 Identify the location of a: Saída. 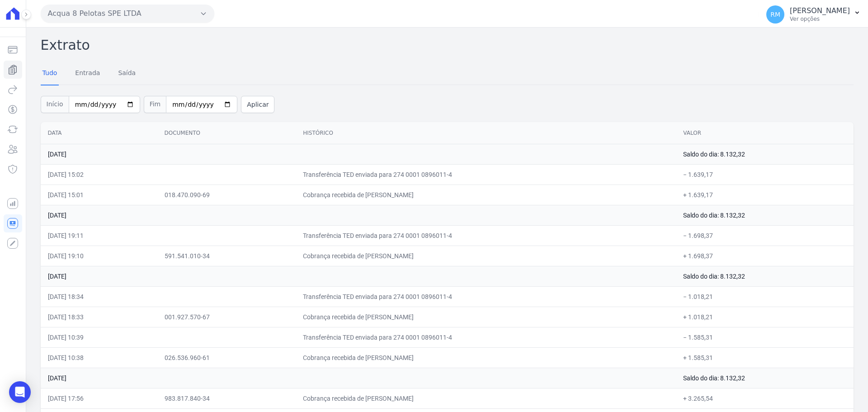
(127, 74).